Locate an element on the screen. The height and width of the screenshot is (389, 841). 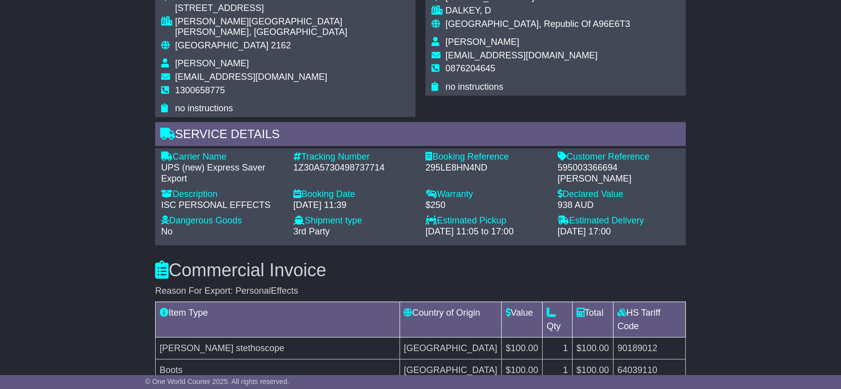
div: Carrier Name is located at coordinates (222, 157).